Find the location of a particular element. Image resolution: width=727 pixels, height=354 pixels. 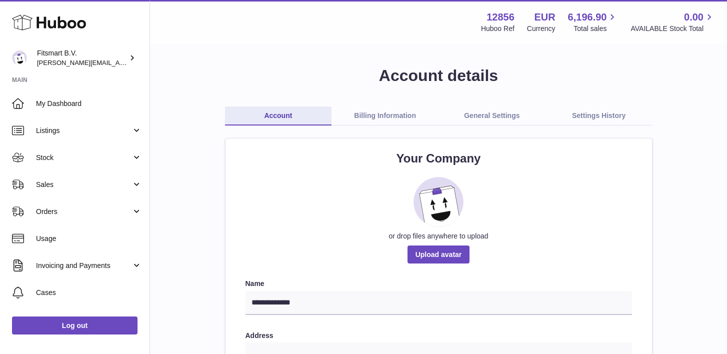

a: Settings History is located at coordinates (599, 116).